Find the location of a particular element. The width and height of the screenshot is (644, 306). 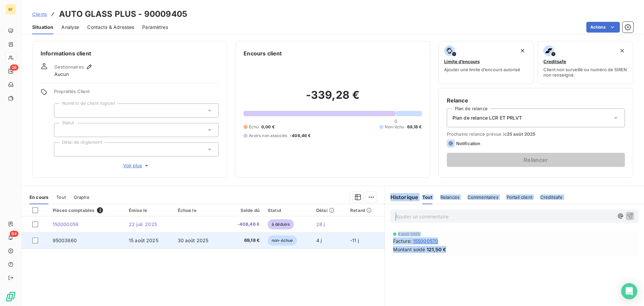

span: Propriétés Client is located at coordinates (136, 94).